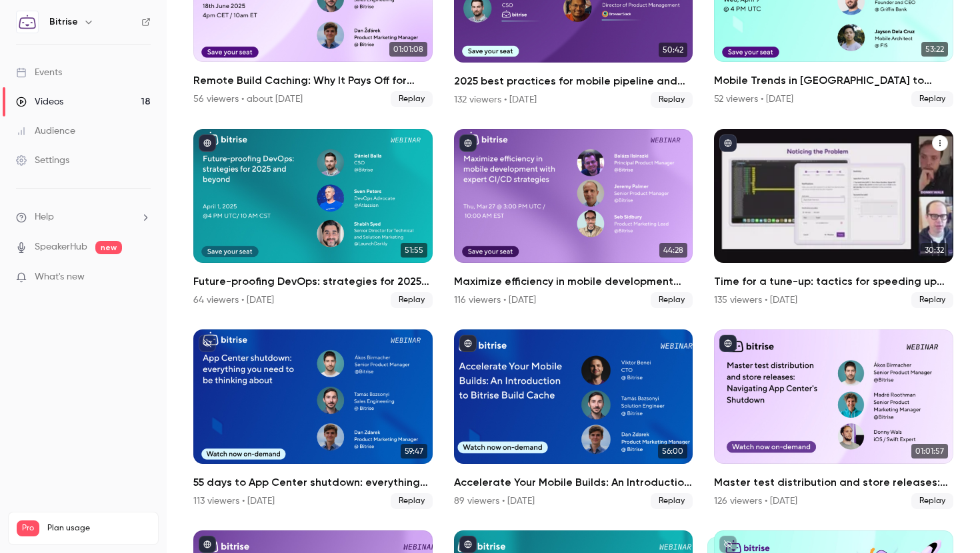  Describe the element at coordinates (414, 451) in the screenshot. I see `span: 59:47` at that location.